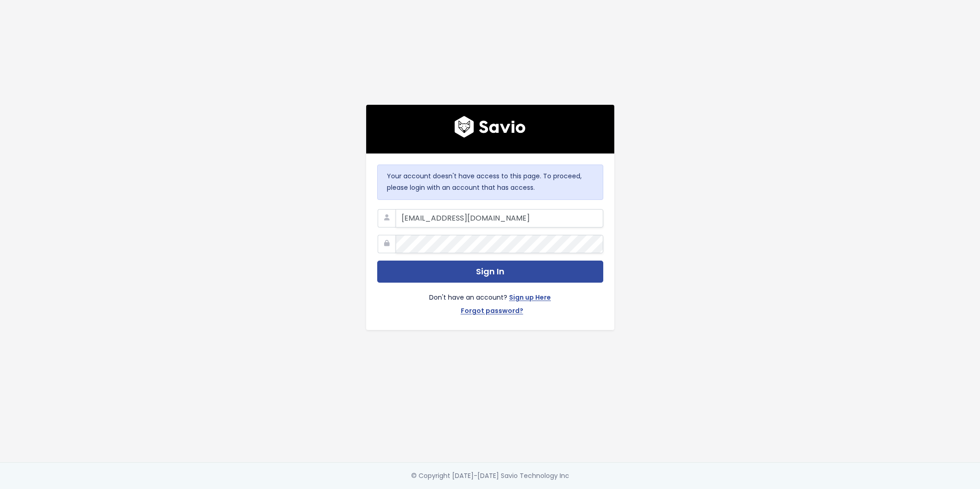 The height and width of the screenshot is (489, 980). What do you see at coordinates (490, 182) in the screenshot?
I see `p: Your account doesn't have access to this page. To proceed, please login with an account that has ...` at bounding box center [490, 182].